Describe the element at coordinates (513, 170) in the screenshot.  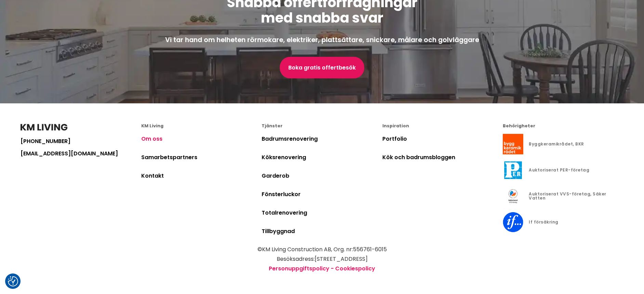
I see `img: Auktoriserat PER-företag` at that location.